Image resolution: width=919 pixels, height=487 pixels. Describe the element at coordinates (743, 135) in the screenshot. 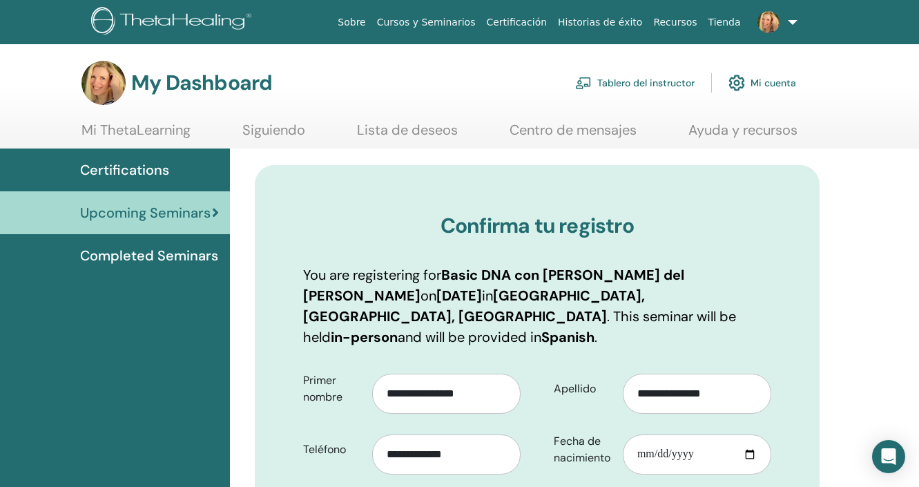

I see `a: Ayuda y recursos` at that location.